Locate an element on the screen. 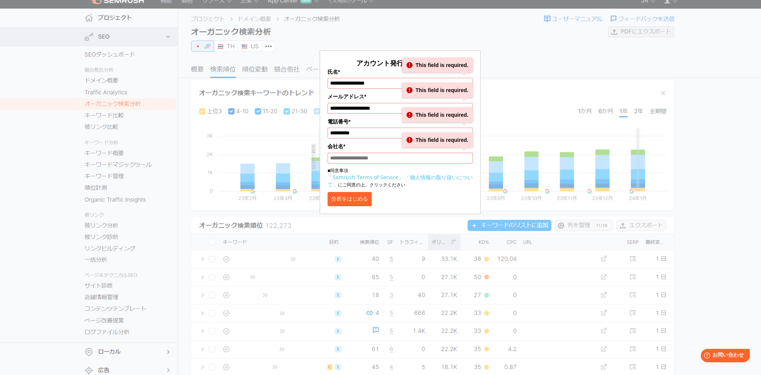 This screenshot has width=761, height=375. a: 「個人情報の取り扱いについて」 is located at coordinates (400, 181).